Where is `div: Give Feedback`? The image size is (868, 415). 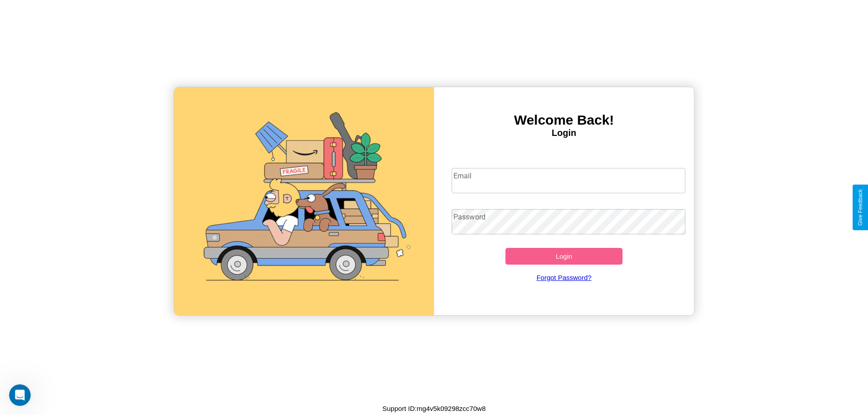
div: Give Feedback is located at coordinates (860, 207).